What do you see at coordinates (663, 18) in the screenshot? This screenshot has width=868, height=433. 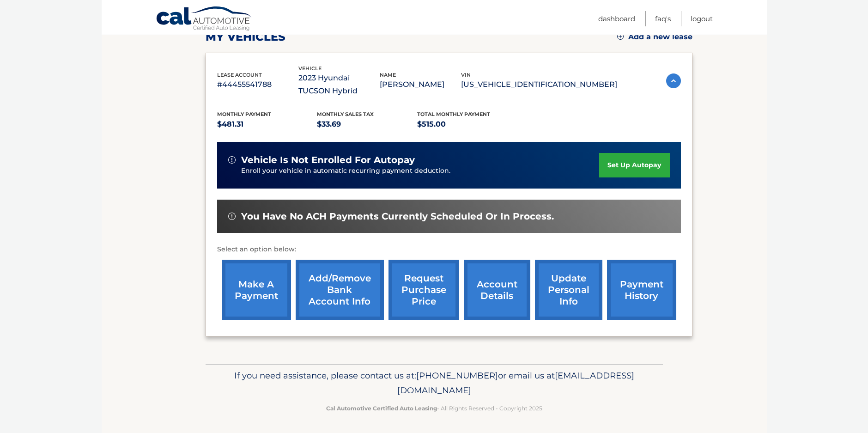 I see `a: FAQ's` at bounding box center [663, 18].